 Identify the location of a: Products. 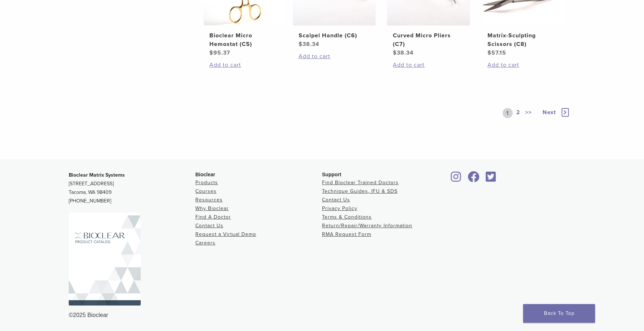
(206, 182).